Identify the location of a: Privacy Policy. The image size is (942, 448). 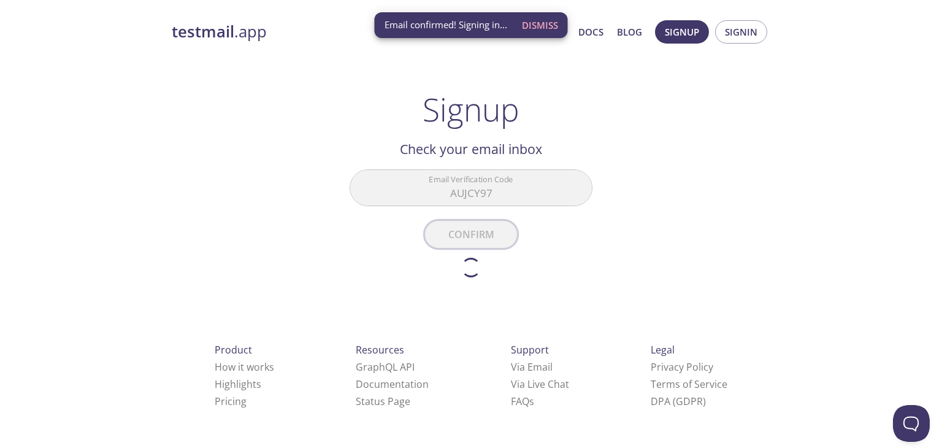
(682, 367).